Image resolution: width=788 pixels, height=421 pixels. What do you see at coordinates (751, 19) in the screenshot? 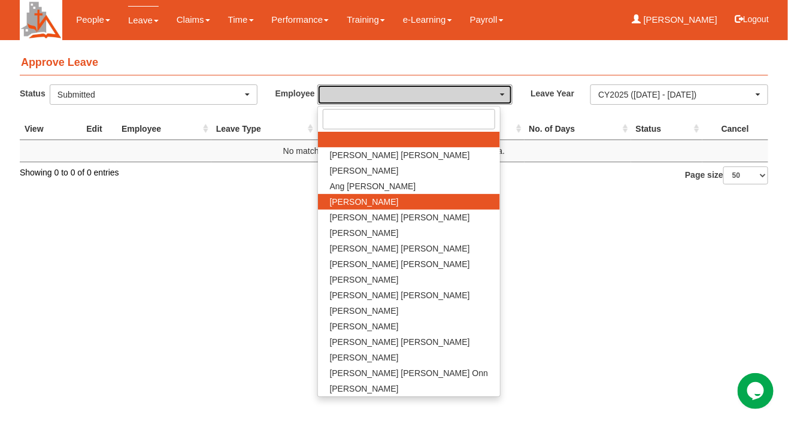
I see `button: Logout` at bounding box center [751, 19].